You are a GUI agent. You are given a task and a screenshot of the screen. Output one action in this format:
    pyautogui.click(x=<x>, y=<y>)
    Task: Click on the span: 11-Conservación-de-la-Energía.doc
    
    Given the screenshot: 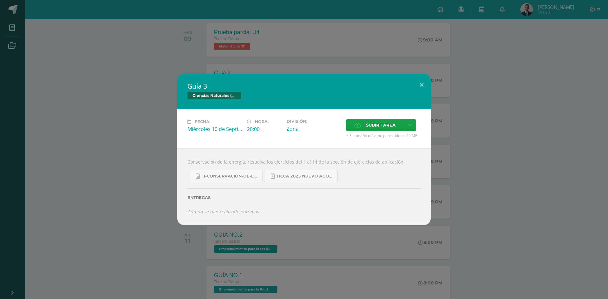 What is the action you would take?
    pyautogui.click(x=230, y=176)
    